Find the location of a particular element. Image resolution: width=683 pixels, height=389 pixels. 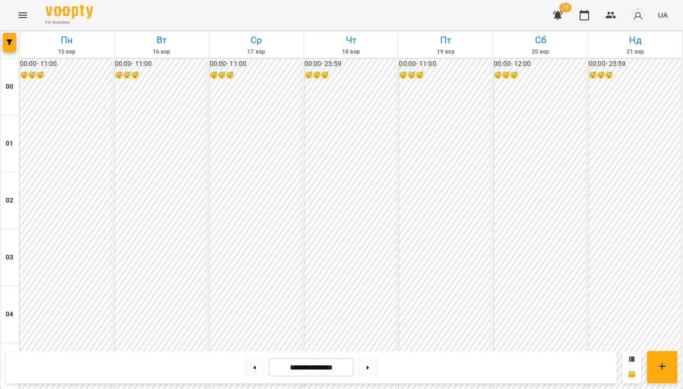

h6: Ср is located at coordinates (256, 40).